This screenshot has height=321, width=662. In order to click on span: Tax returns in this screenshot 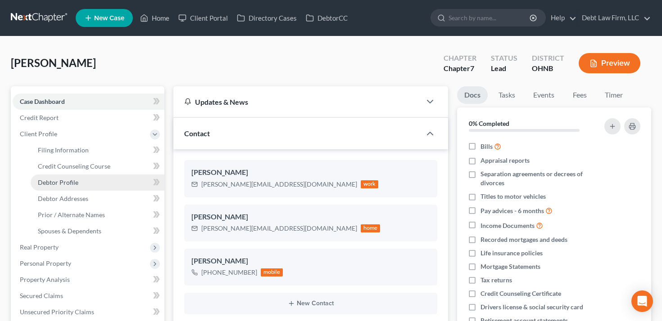, I will do `click(496, 280)`.